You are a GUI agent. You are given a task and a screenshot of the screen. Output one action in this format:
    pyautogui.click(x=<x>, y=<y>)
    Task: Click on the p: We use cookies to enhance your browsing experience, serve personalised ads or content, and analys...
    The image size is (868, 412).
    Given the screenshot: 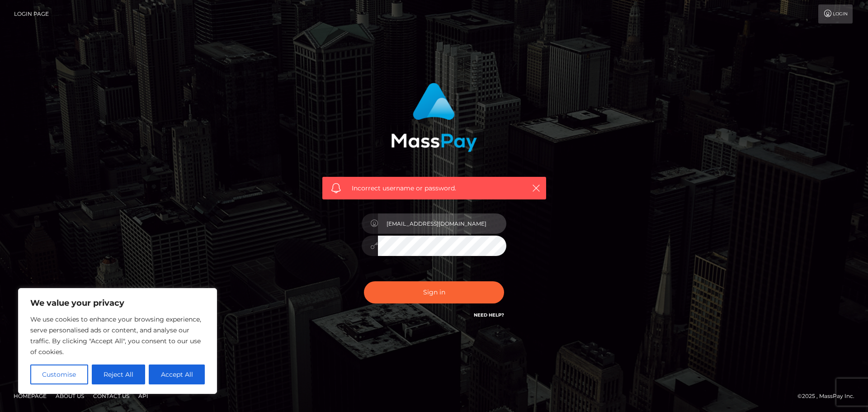 What is the action you would take?
    pyautogui.click(x=118, y=335)
    